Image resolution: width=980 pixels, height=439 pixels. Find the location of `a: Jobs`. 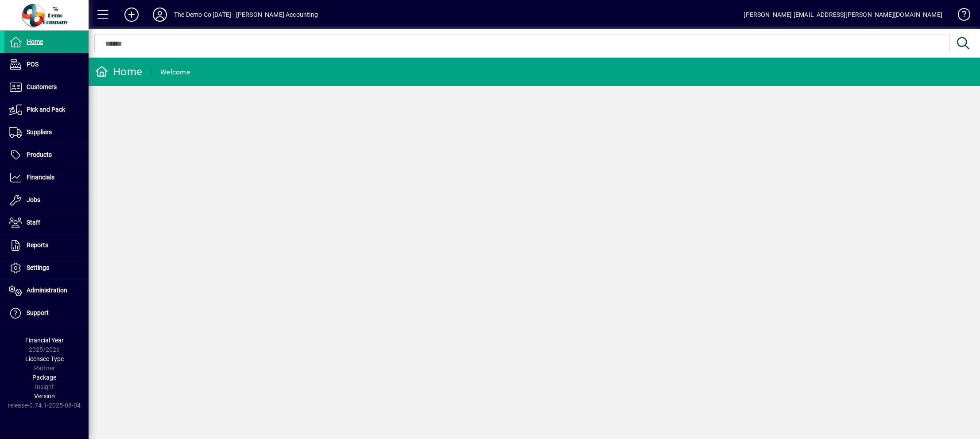

a: Jobs is located at coordinates (46, 200).